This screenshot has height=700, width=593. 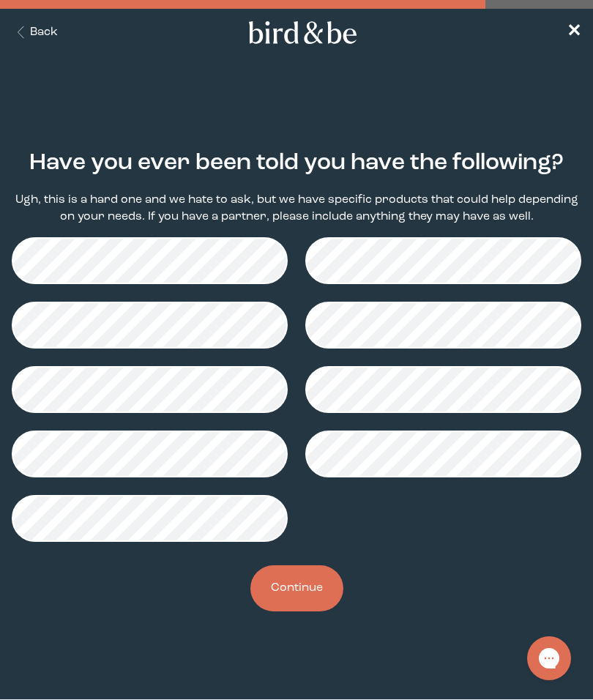 What do you see at coordinates (34, 32) in the screenshot?
I see `button: Back Button` at bounding box center [34, 32].